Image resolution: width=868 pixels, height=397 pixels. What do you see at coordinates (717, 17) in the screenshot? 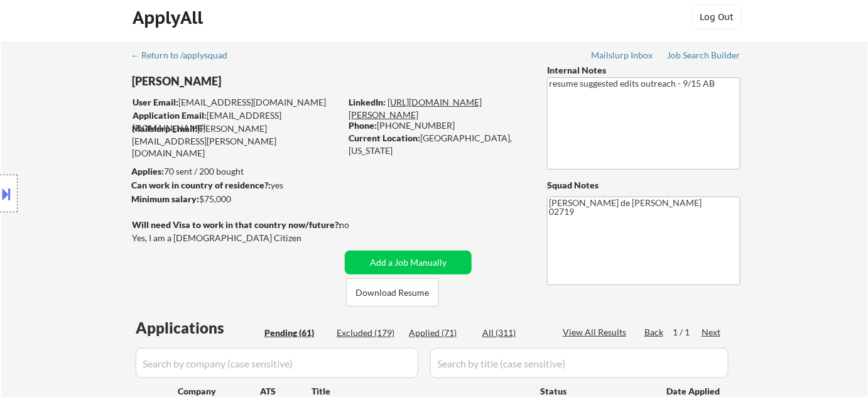
I see `button: Log Out` at bounding box center [717, 17].